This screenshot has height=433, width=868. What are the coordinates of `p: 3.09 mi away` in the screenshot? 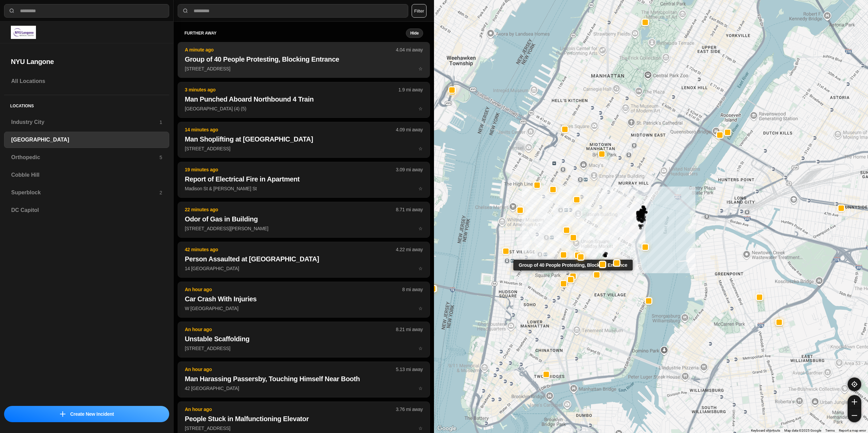 It's located at (409, 169).